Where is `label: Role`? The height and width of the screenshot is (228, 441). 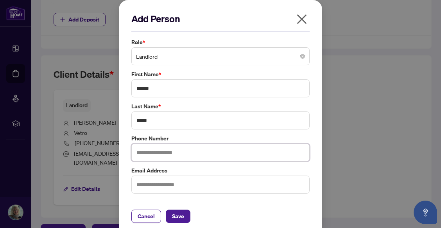 label: Role is located at coordinates (220, 42).